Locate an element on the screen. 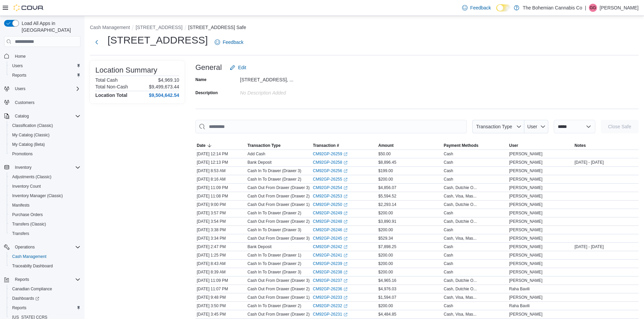 The height and width of the screenshot is (319, 644). button: Home is located at coordinates (42, 56).